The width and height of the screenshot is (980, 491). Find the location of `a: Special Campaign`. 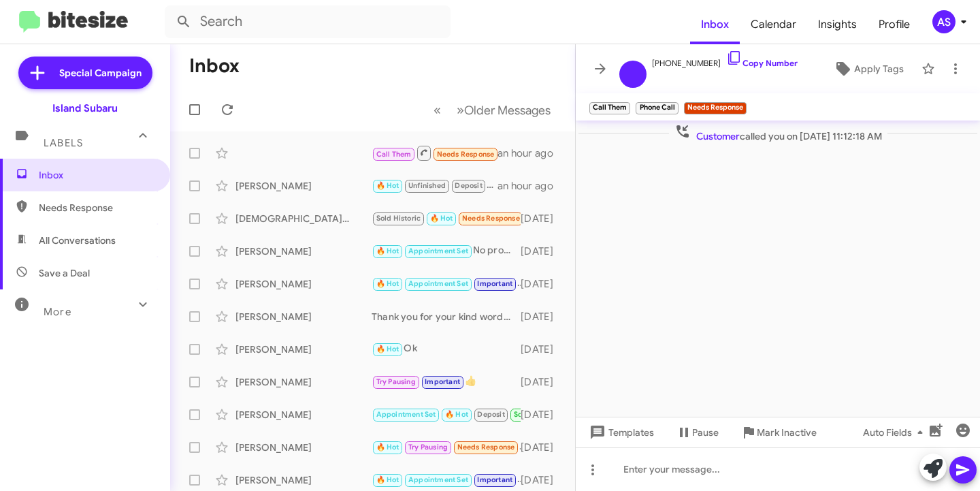

a: Special Campaign is located at coordinates (85, 73).